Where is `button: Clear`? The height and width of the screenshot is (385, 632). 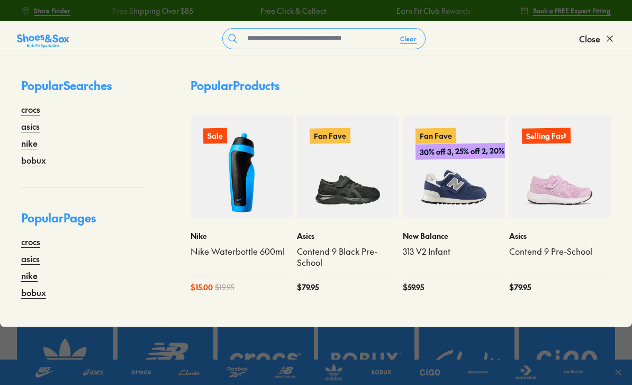
button: Clear is located at coordinates (408, 39).